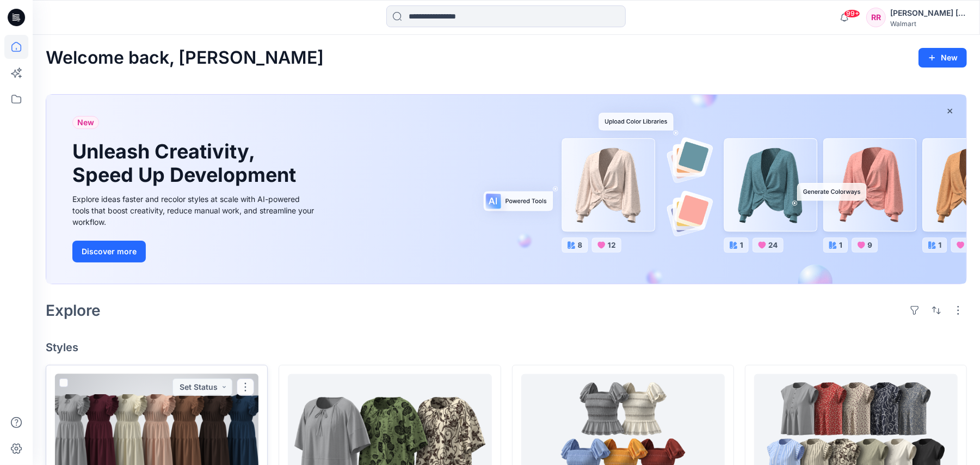 Image resolution: width=980 pixels, height=465 pixels. Describe the element at coordinates (876, 18) in the screenshot. I see `div: RR` at that location.